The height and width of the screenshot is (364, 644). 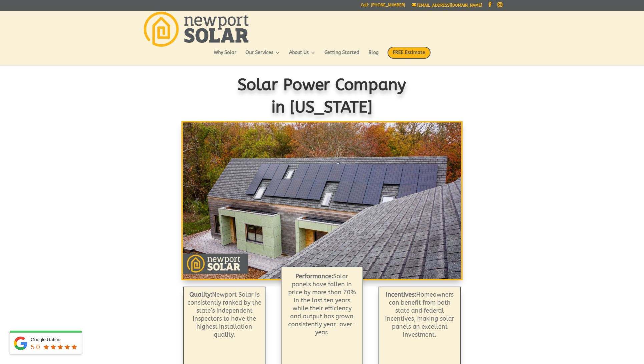 I want to click on span: FREE Estimate, so click(x=409, y=52).